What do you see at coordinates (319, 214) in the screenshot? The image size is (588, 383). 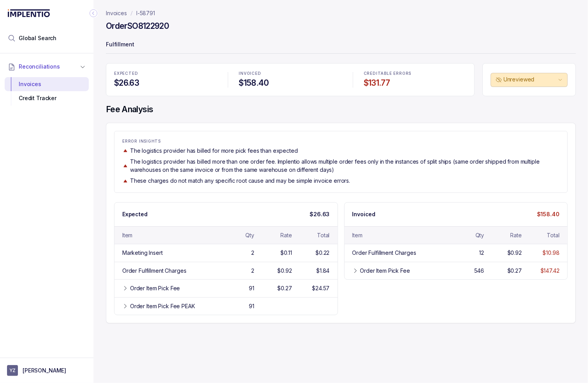 I see `p: $26.63` at bounding box center [319, 214].